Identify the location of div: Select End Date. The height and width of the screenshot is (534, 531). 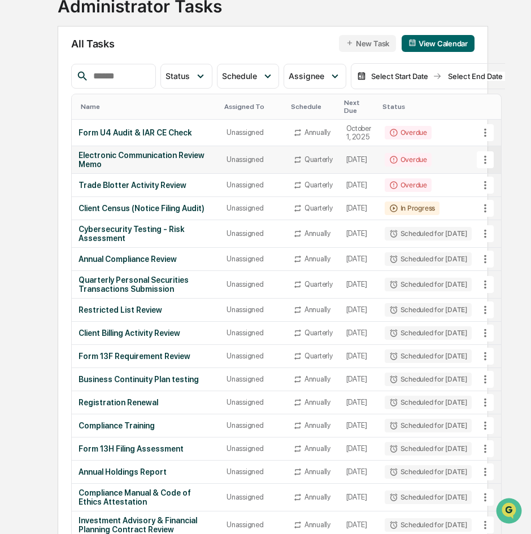
(475, 76).